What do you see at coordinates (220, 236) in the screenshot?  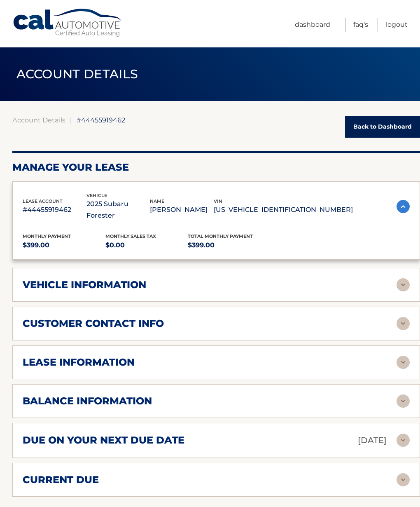 I see `span: Total Monthly Payment` at bounding box center [220, 236].